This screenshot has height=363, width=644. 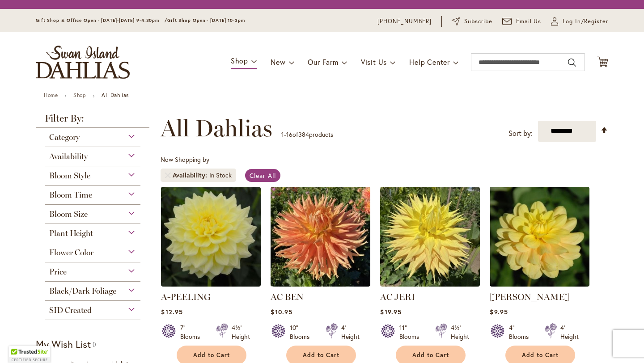 What do you see at coordinates (412, 332) in the screenshot?
I see `div: 11" Blooms` at bounding box center [412, 332].